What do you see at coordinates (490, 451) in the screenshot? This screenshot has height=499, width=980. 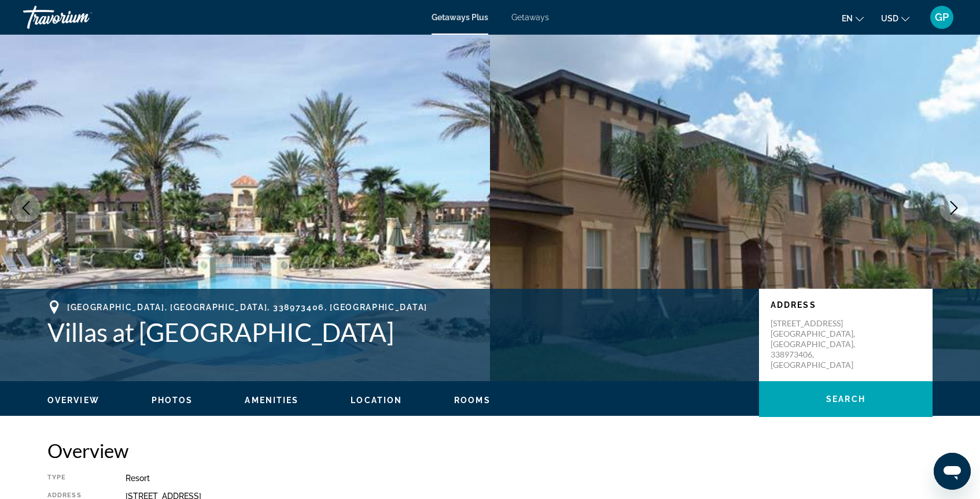 I see `h2: Overview` at bounding box center [490, 451].